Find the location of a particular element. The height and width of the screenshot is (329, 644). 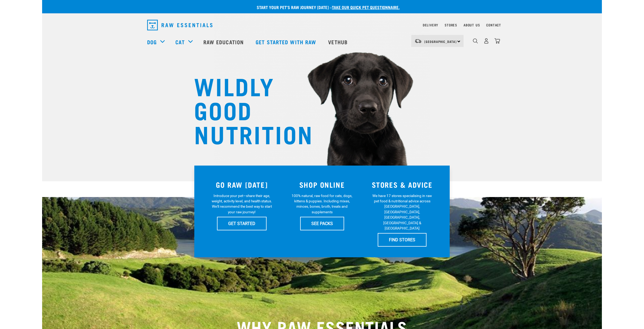

a: Cat is located at coordinates (180, 42).